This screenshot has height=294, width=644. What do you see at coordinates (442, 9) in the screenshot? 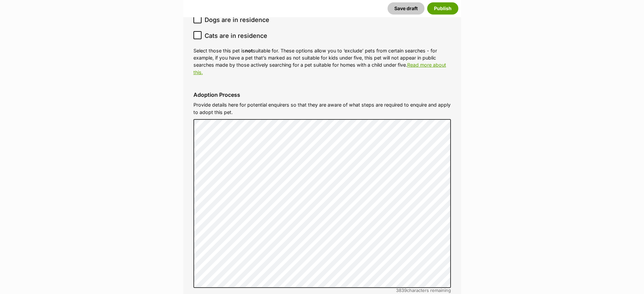
I see `button: Publish` at bounding box center [442, 9].